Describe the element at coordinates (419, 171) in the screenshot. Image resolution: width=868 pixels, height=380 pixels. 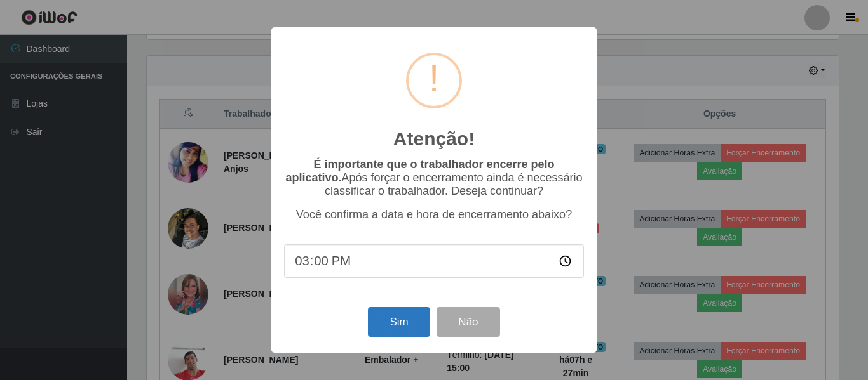
I see `b: É importante que o trabalhador encerre pelo aplicativo.` at that location.